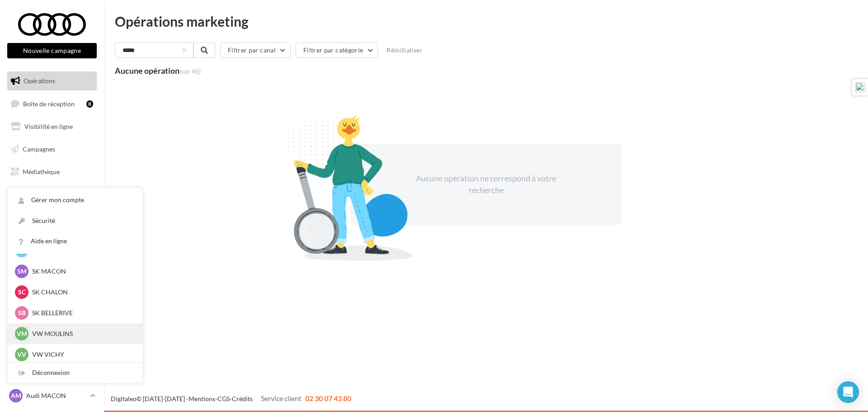 The image size is (868, 412). What do you see at coordinates (48, 126) in the screenshot?
I see `span: Visibilité en ligne` at bounding box center [48, 126].